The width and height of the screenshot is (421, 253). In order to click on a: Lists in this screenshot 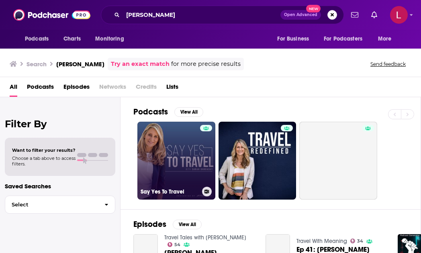, I will do `click(172, 88)`.